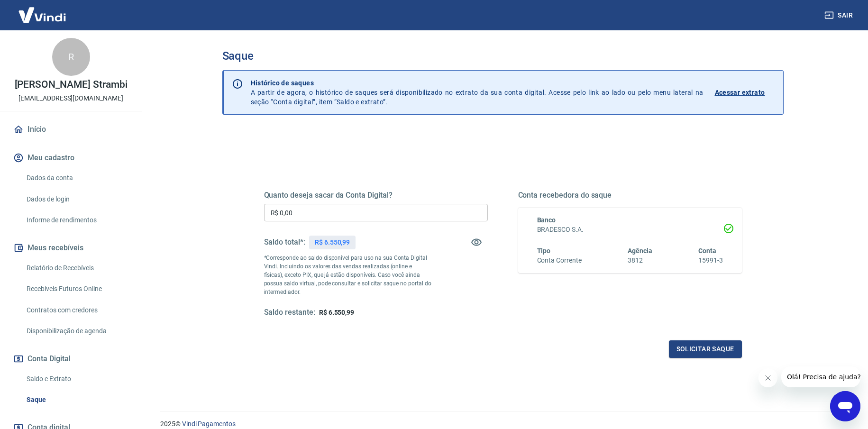 The height and width of the screenshot is (429, 868). I want to click on h5: Saldo restante:, so click(290, 313).